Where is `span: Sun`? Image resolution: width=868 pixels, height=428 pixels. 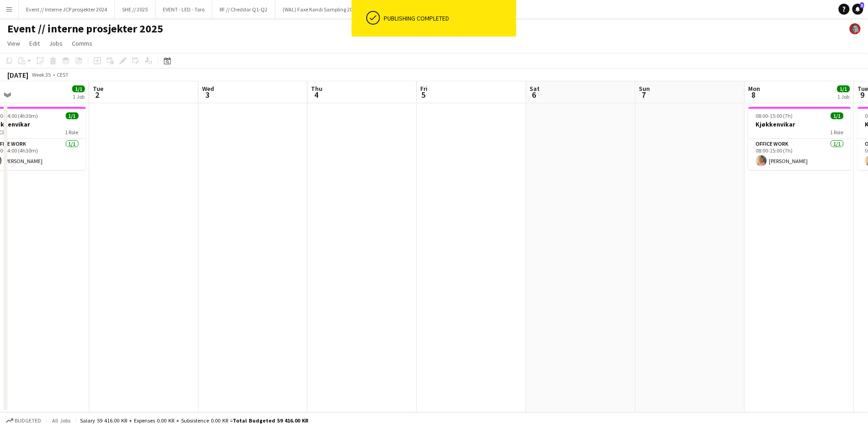 span: Sun is located at coordinates (645, 89).